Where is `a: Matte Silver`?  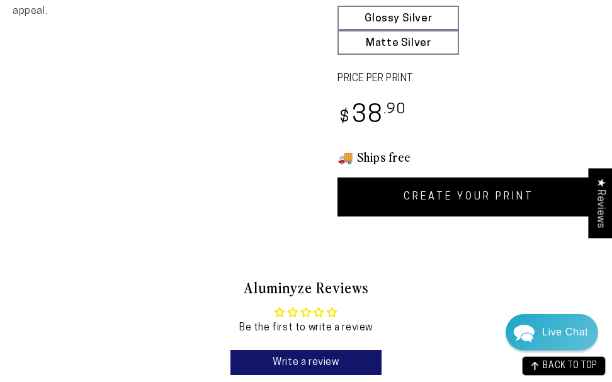
a: Matte Silver is located at coordinates (398, 42).